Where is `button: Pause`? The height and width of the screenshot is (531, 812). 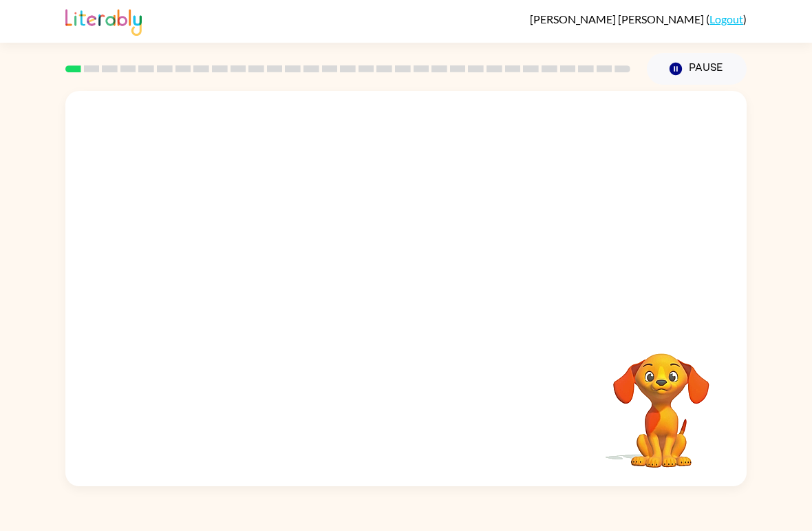 button: Pause is located at coordinates (697, 69).